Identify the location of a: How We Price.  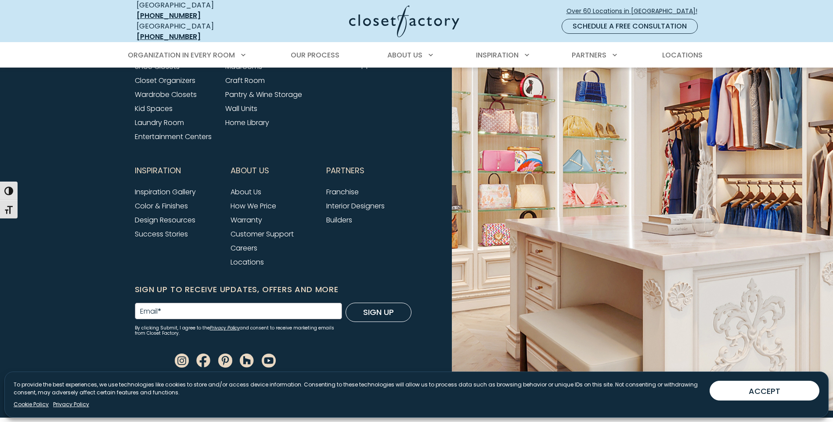
(253, 206).